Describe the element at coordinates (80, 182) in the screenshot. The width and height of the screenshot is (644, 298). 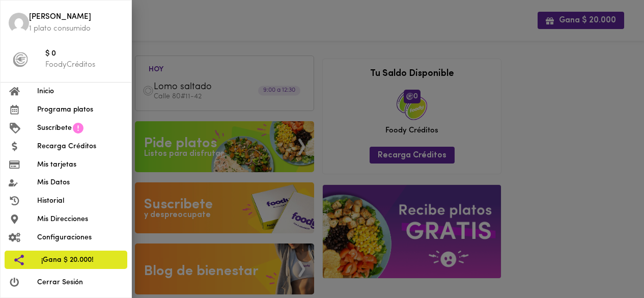
I see `span: Mis Datos` at that location.